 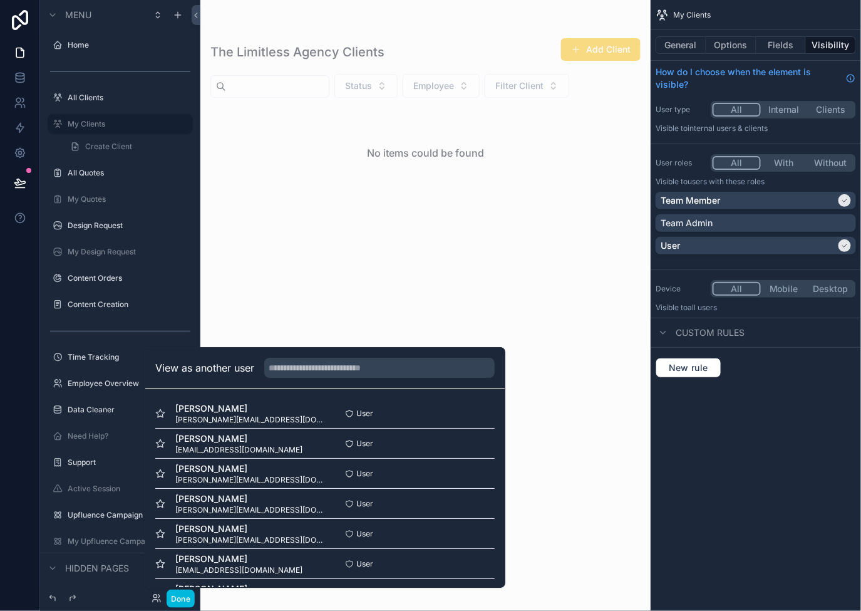 What do you see at coordinates (128, 147) in the screenshot?
I see `a: Create Client` at bounding box center [128, 147].